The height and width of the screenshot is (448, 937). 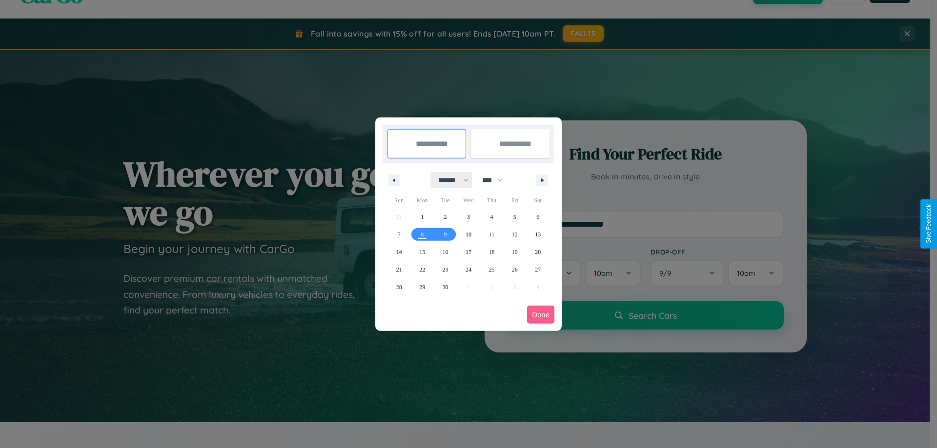 I want to click on span: 29, so click(x=422, y=287).